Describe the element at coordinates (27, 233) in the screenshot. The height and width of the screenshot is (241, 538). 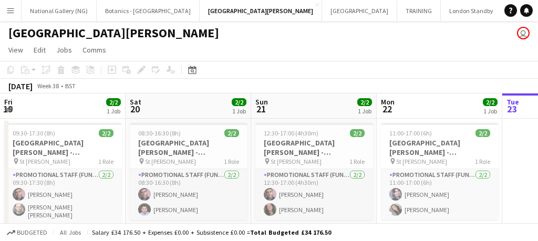
I see `button: Budgeted` at that location.